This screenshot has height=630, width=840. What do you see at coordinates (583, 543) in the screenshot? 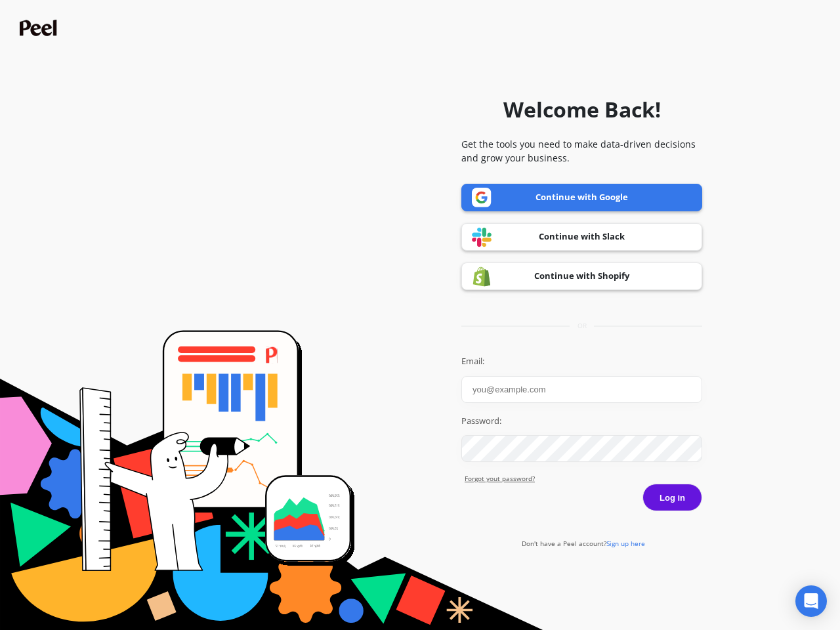
I see `a: Don't have a Peel account?Sign up here` at bounding box center [583, 543].